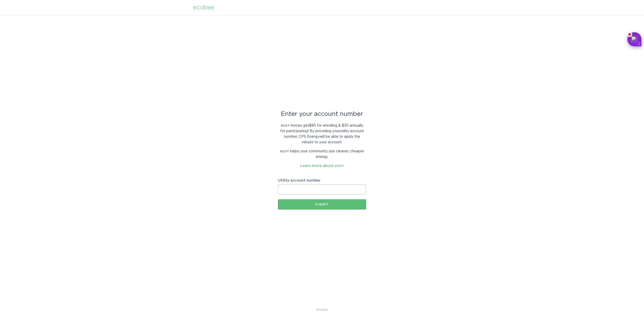 This screenshot has height=320, width=644. What do you see at coordinates (322, 114) in the screenshot?
I see `div: Enter your account number` at bounding box center [322, 114].